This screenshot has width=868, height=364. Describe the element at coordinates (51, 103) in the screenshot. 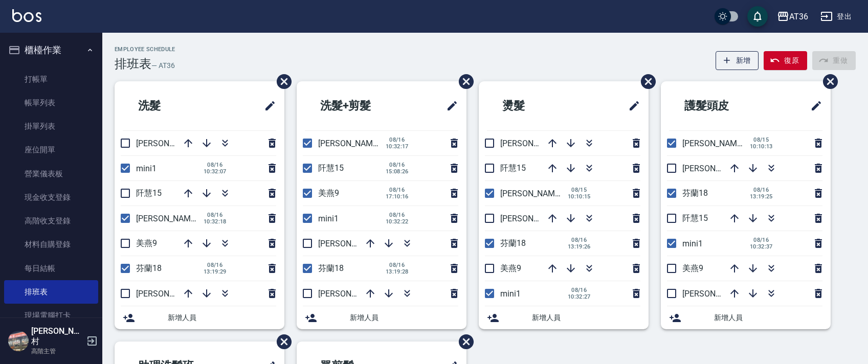

I see `a: 帳單列表` at that location.